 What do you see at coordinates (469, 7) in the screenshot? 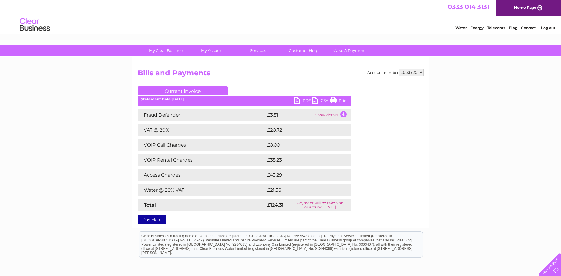
I see `span: 0333 014 3131` at bounding box center [469, 7].